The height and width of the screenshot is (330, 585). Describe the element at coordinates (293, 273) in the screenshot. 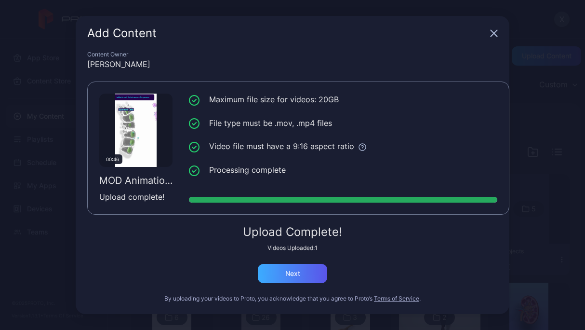

I see `div: Next` at that location.